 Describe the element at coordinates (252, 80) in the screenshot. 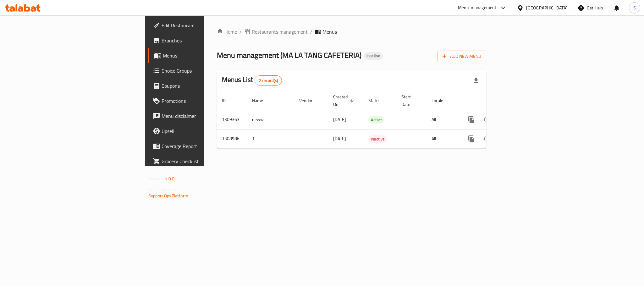

I see `h2: Menus List` at that location.